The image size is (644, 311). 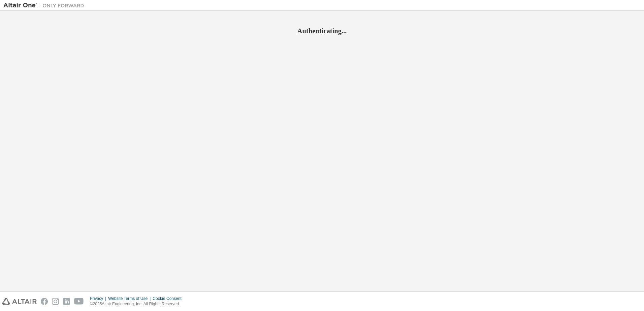 What do you see at coordinates (322, 31) in the screenshot?
I see `h2: Authenticating...` at bounding box center [322, 31].